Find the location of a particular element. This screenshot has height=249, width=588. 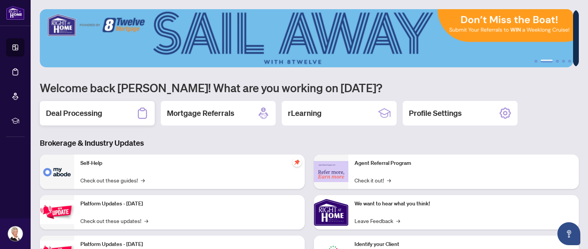

a: Check out these guides!→ is located at coordinates (113, 180).